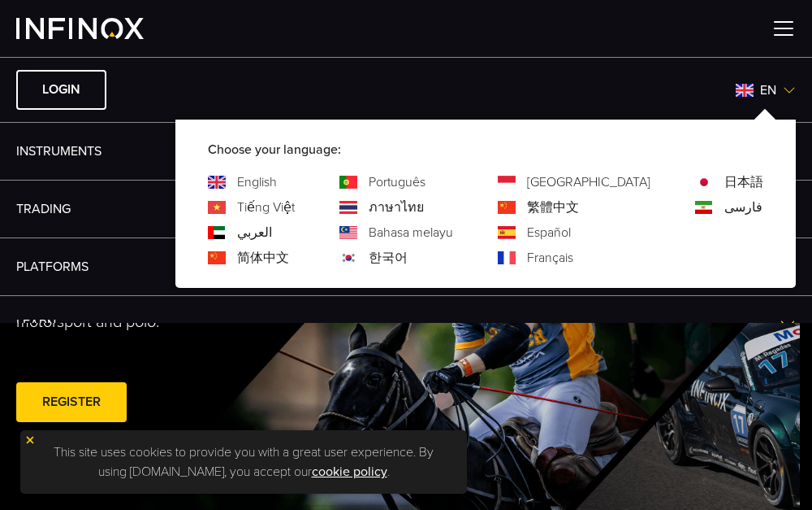 The width and height of the screenshot is (812, 510). I want to click on img: yellow close icon, so click(30, 440).